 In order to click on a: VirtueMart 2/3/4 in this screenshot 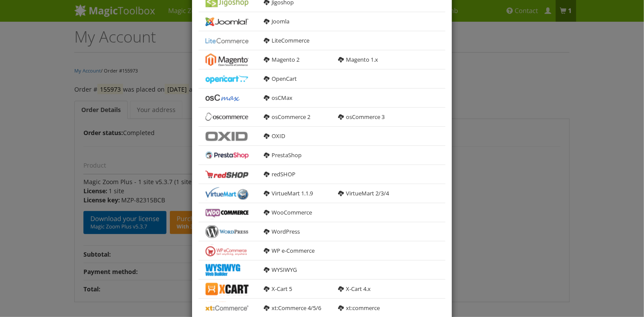, I will do `click(363, 193)`.